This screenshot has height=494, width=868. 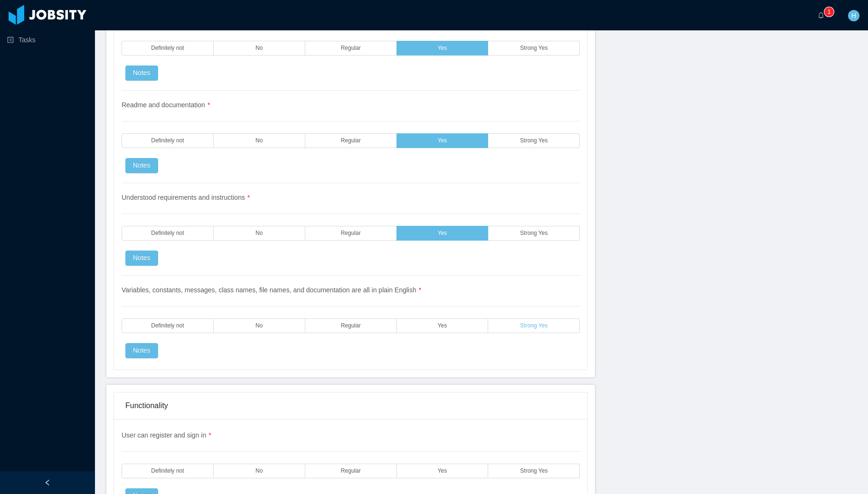 What do you see at coordinates (271, 290) in the screenshot?
I see `span: Variables, constants, messages, class names, file names, and documentation are all in plain English` at bounding box center [271, 290].